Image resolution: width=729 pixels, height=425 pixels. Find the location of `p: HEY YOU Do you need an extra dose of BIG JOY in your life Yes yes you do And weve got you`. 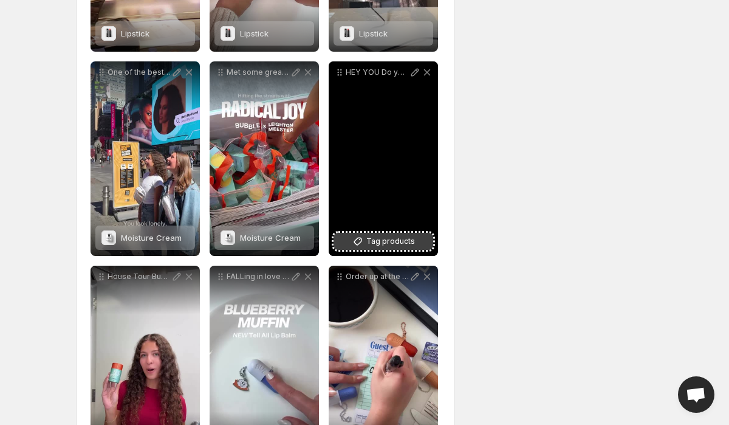

p: HEY YOU Do you need an extra dose of BIG JOY in your life Yes yes you do And weve got you is located at coordinates (377, 72).